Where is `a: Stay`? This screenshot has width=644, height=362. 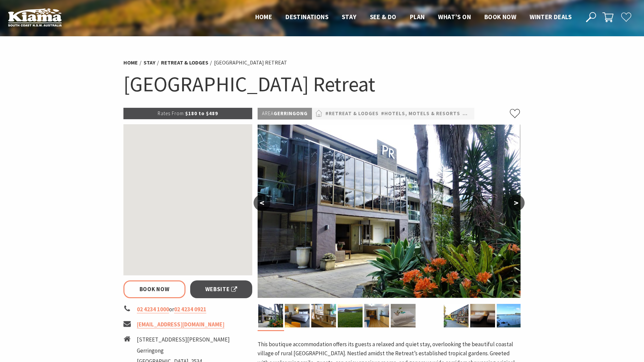 a: Stay is located at coordinates (149, 62).